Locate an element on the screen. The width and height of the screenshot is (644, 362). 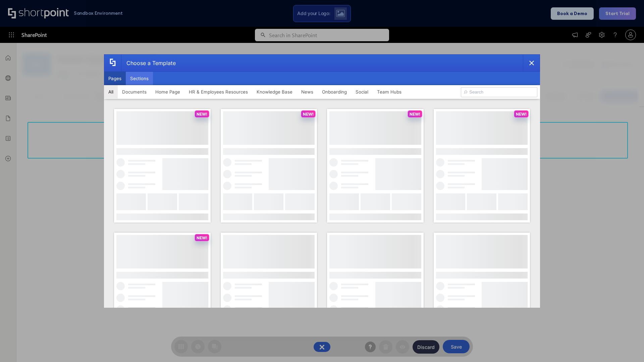
button: Knowledge Base is located at coordinates (275, 92).